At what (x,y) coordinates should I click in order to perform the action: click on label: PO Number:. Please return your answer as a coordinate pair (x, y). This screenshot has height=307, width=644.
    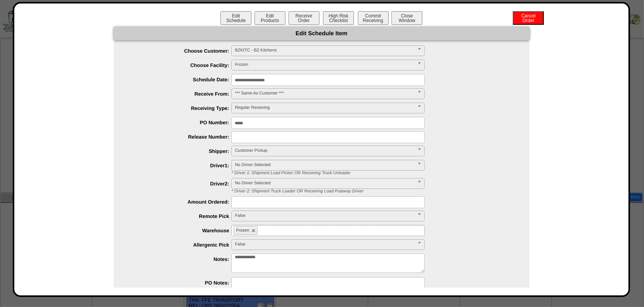
    Looking at the image, I should click on (180, 122).